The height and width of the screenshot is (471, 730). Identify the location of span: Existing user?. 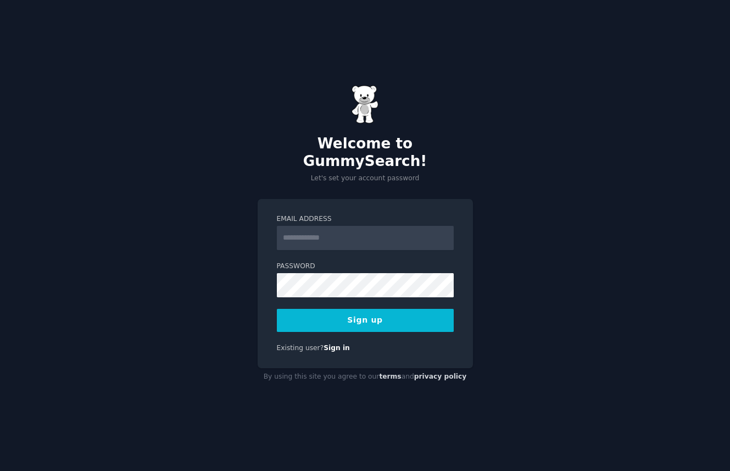
(301, 348).